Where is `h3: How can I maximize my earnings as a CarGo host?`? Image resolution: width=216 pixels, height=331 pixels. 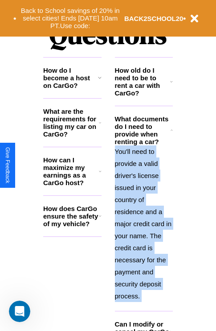 h3: How can I maximize my earnings as a CarGo host? is located at coordinates (71, 171).